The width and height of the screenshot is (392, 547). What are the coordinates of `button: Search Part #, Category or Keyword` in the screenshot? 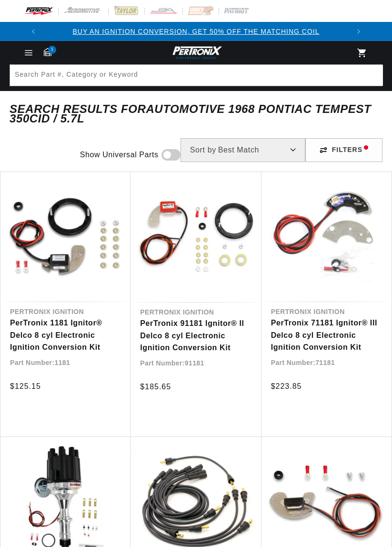 It's located at (372, 75).